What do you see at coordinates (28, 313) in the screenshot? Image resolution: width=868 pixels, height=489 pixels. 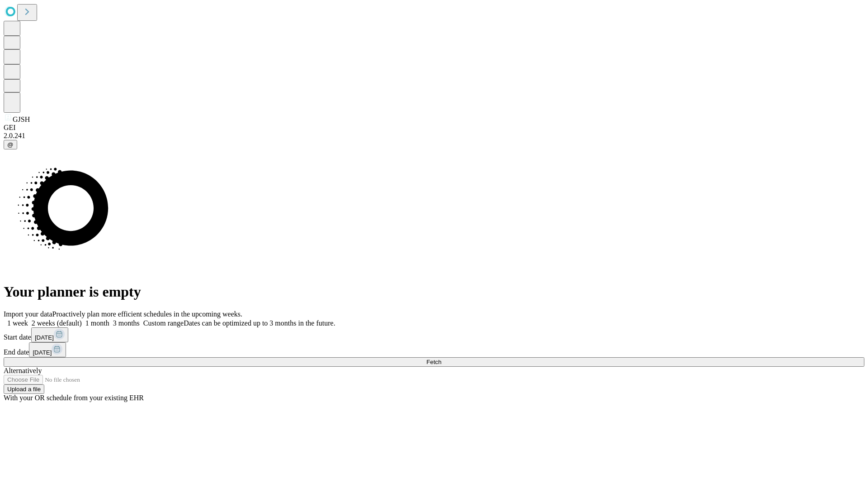 I see `span: Import your data` at bounding box center [28, 313].